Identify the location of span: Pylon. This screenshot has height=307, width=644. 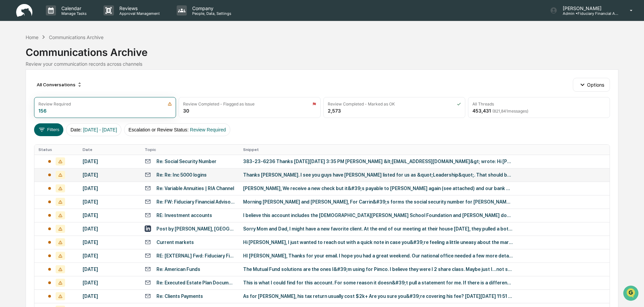
(74, 117).